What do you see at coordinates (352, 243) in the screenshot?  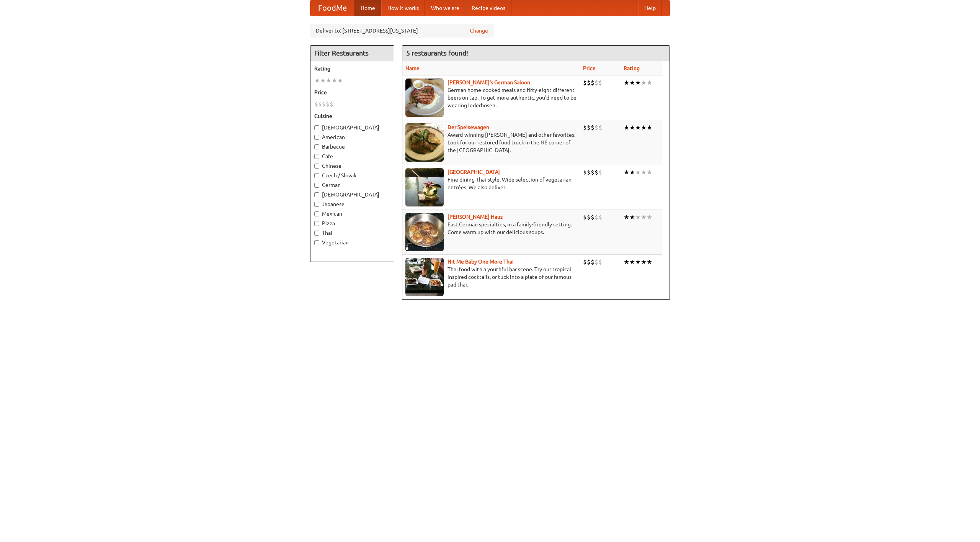 I see `label: Vegetarian` at bounding box center [352, 243].